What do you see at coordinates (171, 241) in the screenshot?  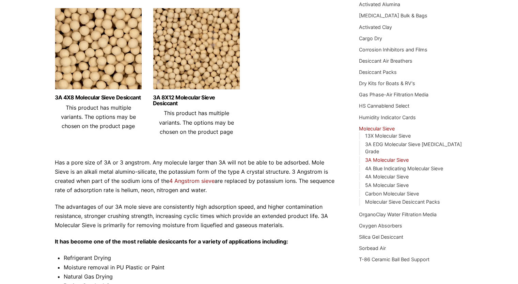 I see `strong: It has become one of the most reliable desiccants for a variety of applications including:` at bounding box center [171, 241].